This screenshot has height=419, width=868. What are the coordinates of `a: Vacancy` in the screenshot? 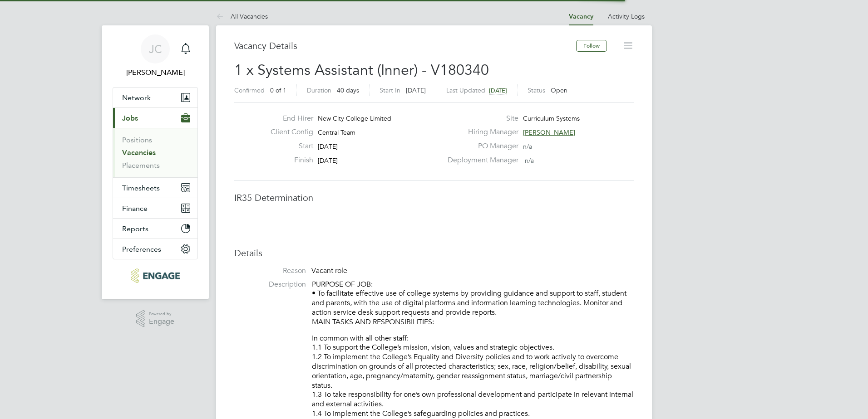 It's located at (581, 16).